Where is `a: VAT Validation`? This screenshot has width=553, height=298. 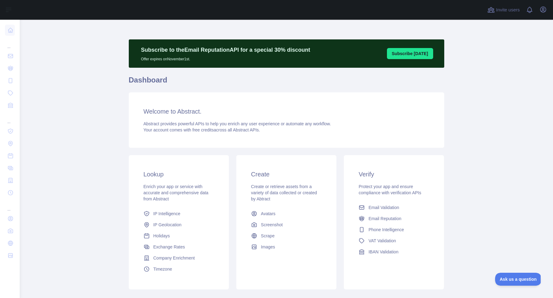
a: VAT Validation is located at coordinates (394, 241).